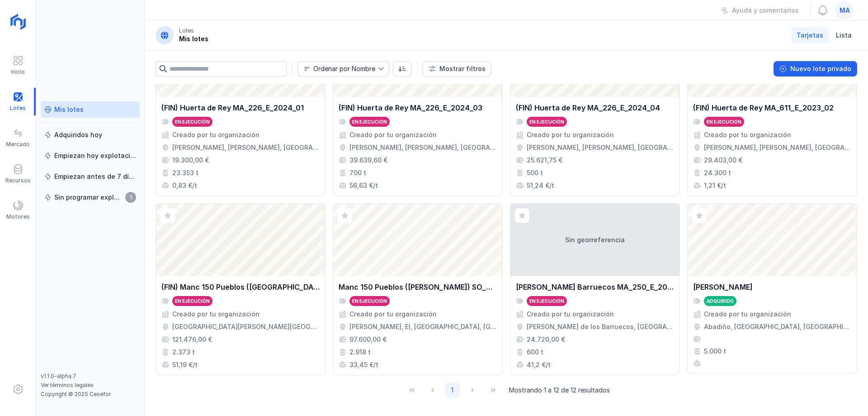  What do you see at coordinates (344, 69) in the screenshot?
I see `div: Ordenar por Nombre` at bounding box center [344, 69].